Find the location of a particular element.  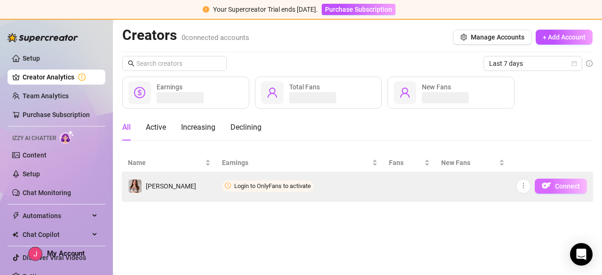

span: setting is located at coordinates (463, 37).